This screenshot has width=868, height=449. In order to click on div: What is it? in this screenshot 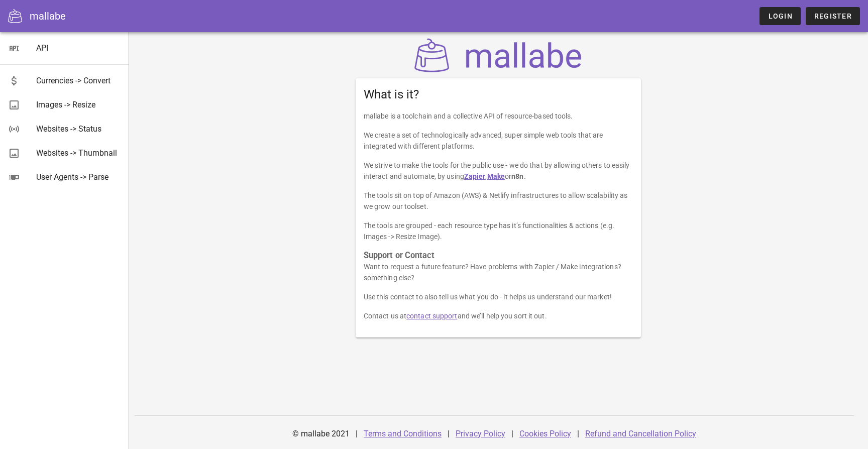, I will do `click(498, 94)`.